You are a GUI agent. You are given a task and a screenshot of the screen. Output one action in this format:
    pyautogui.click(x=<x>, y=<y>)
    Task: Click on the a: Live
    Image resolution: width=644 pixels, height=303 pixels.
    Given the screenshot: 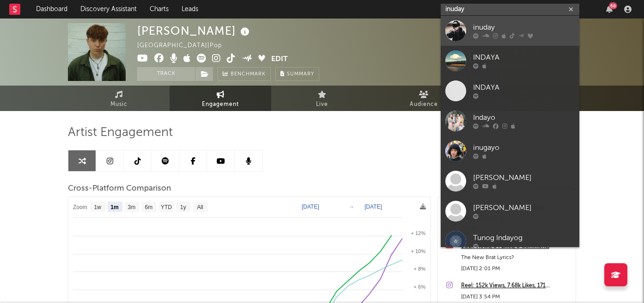 What is the action you would take?
    pyautogui.click(x=322, y=98)
    